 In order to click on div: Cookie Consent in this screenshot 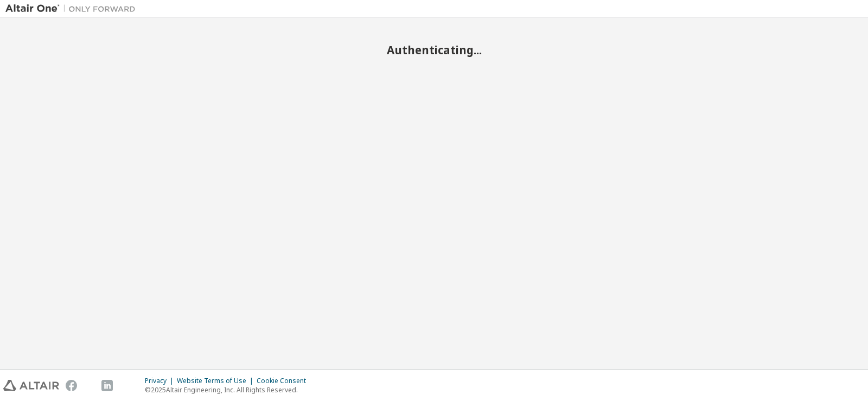, I will do `click(284, 381)`.